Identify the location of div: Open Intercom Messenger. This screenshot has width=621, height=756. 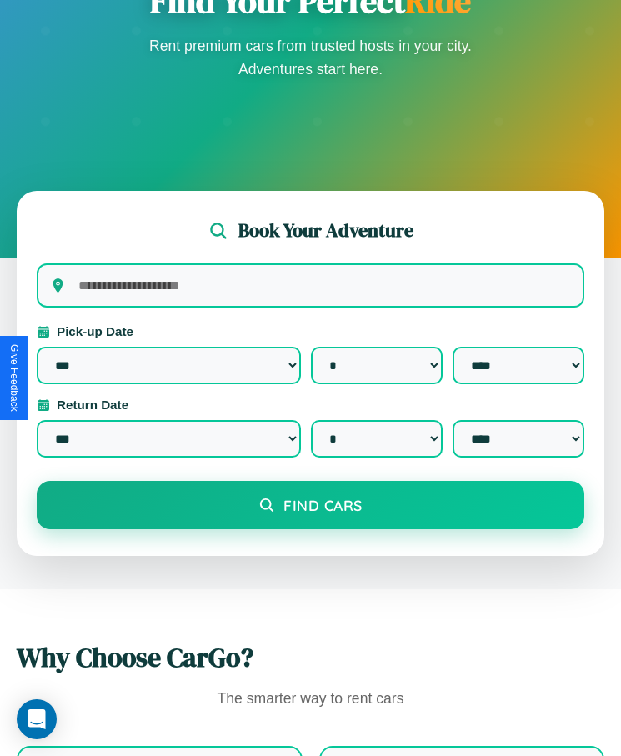
(37, 720).